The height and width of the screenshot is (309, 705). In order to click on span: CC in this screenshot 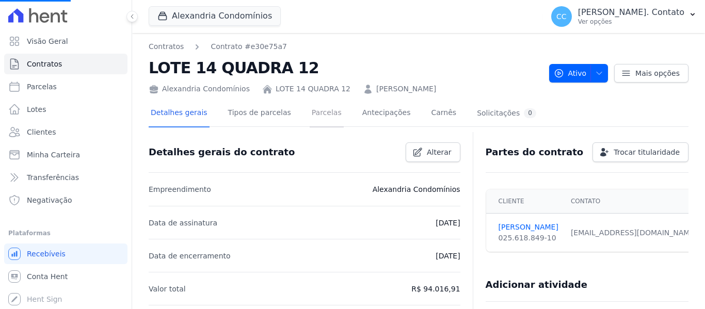, I will do `click(561, 17)`.